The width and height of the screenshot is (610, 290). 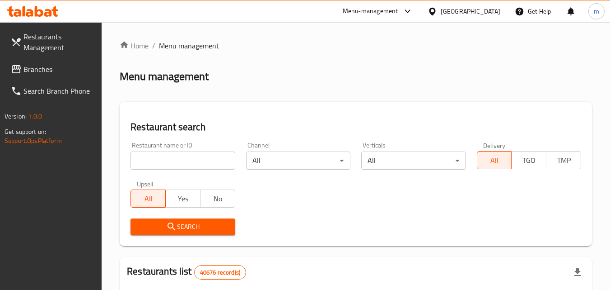 What do you see at coordinates (356, 46) in the screenshot?
I see `nav: breadcrumb` at bounding box center [356, 46].